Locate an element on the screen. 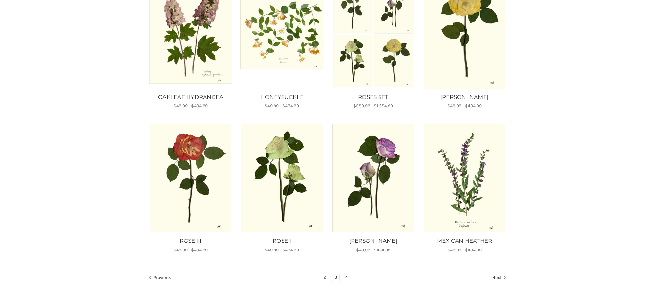 The height and width of the screenshot is (306, 655). nav: pagination is located at coordinates (328, 278).